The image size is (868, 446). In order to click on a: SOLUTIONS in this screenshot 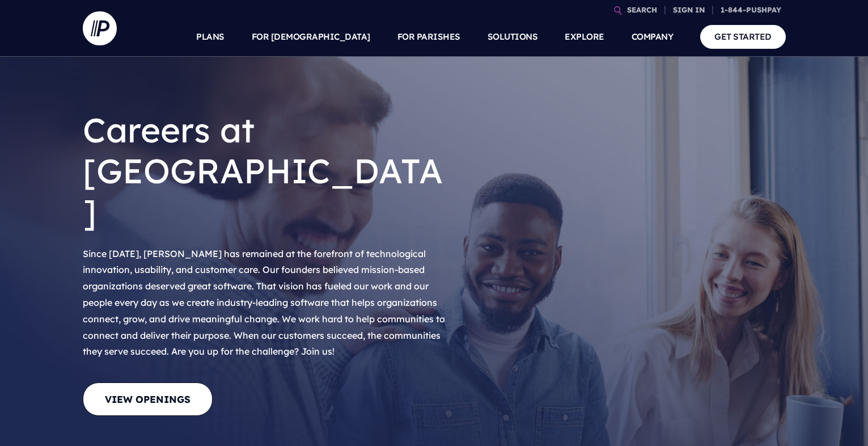, I will do `click(513, 37)`.